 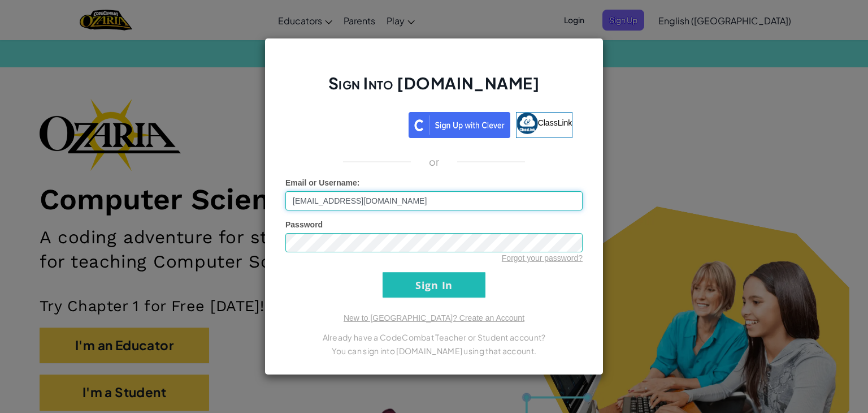 What do you see at coordinates (434, 284) in the screenshot?
I see `input: Sign In` at bounding box center [434, 284].